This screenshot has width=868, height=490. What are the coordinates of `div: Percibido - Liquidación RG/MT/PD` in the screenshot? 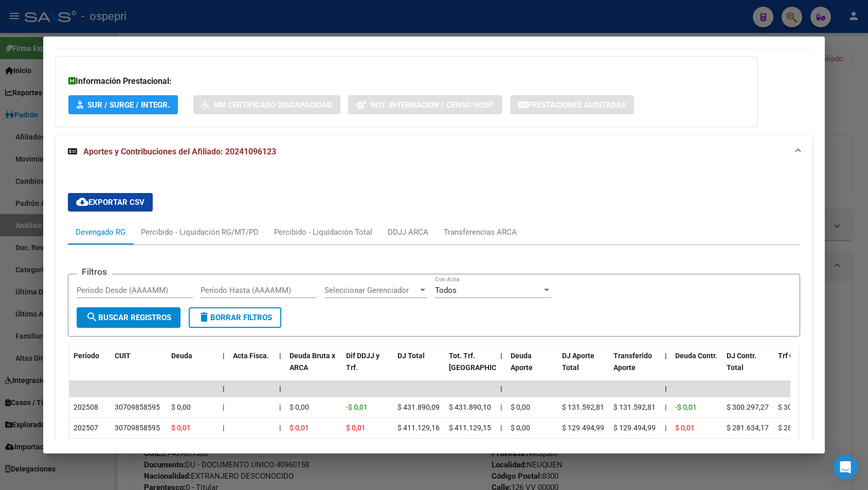 It's located at (200, 232).